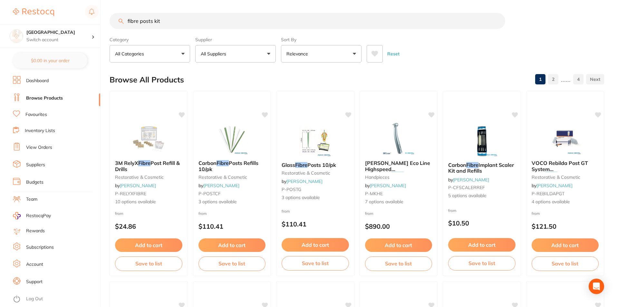 The width and height of the screenshot is (617, 307). Describe the element at coordinates (16, 36) in the screenshot. I see `img: Lakes Boulevard Dental` at that location.